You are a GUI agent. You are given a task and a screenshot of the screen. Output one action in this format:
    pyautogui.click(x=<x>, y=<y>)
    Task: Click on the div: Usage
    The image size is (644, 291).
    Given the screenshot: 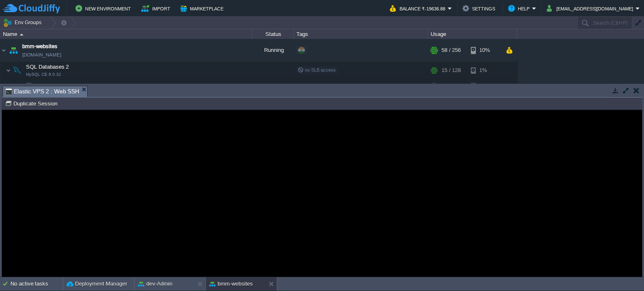 What is the action you would take?
    pyautogui.click(x=472, y=34)
    